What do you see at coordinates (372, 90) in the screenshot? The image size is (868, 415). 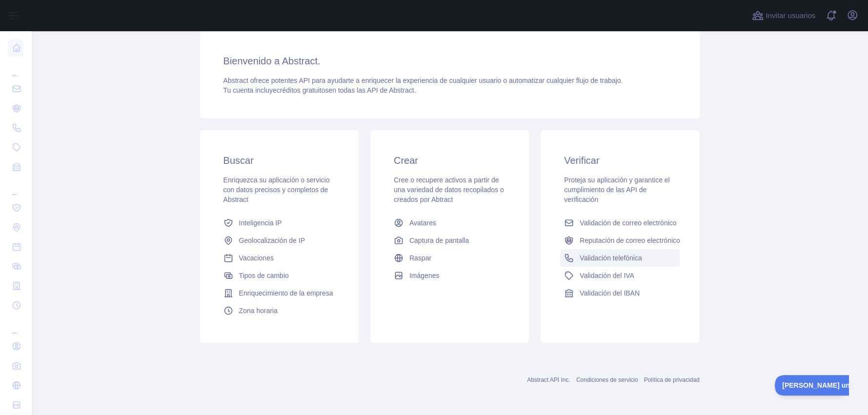 I see `font: en todas las API de Abstract.` at bounding box center [372, 90].